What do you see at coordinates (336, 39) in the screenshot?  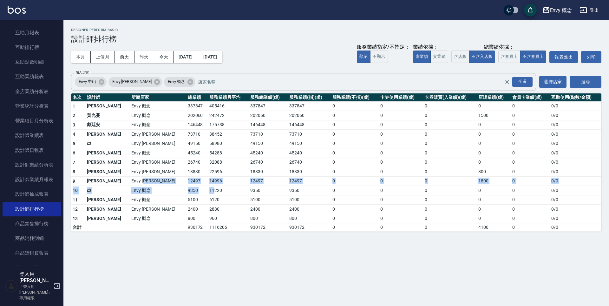 I see `h3: 設計師排行榜` at bounding box center [336, 39].